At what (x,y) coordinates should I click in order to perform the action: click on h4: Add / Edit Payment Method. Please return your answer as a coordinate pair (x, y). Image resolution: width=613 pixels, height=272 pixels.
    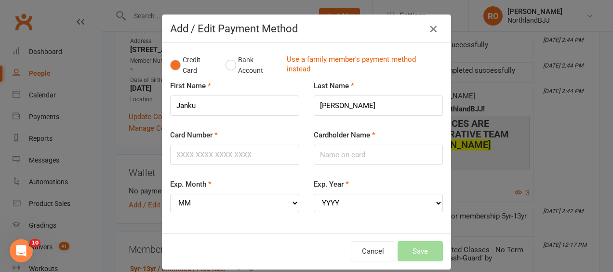
    Looking at the image, I should click on (307, 28).